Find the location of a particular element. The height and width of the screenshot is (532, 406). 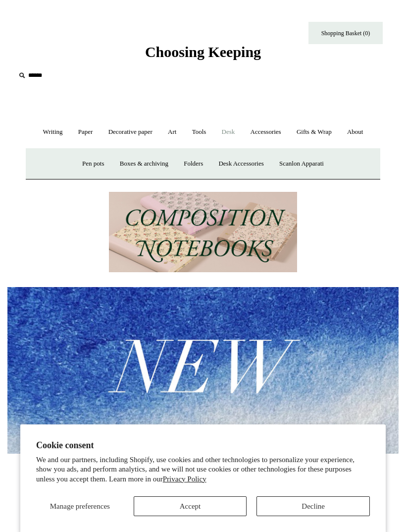

a: About is located at coordinates (355, 132).